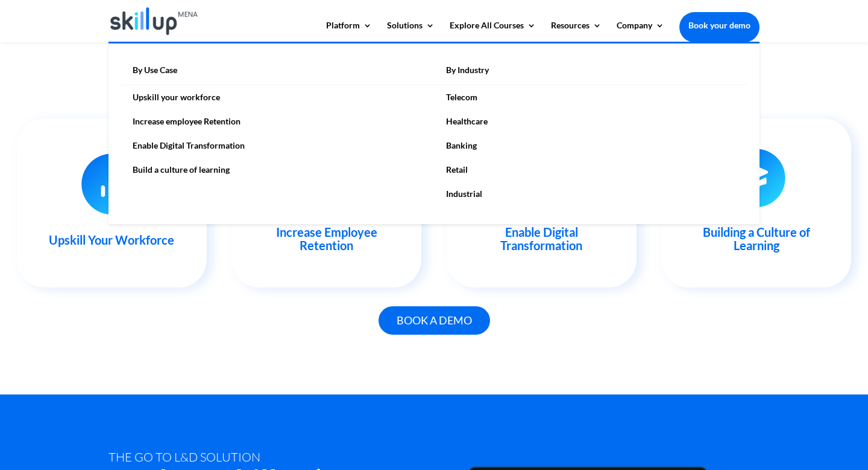 The height and width of the screenshot is (470, 868). What do you see at coordinates (277, 73) in the screenshot?
I see `a: By Use Case` at bounding box center [277, 73].